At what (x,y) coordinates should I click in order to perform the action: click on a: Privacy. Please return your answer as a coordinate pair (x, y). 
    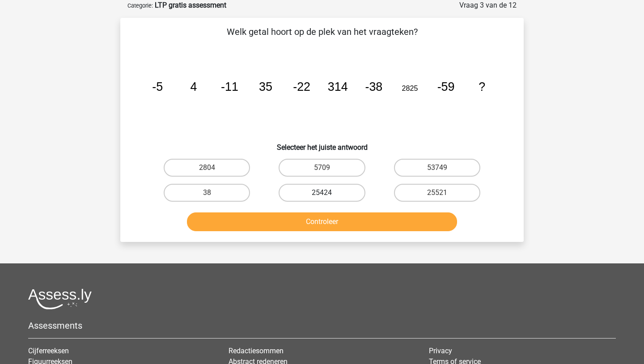
    Looking at the image, I should click on (441, 351).